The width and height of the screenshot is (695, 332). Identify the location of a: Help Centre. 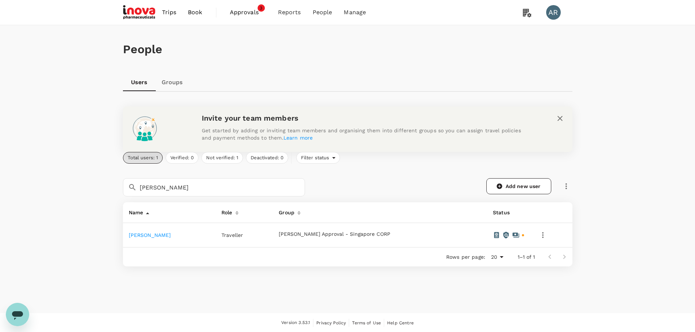
(400, 323).